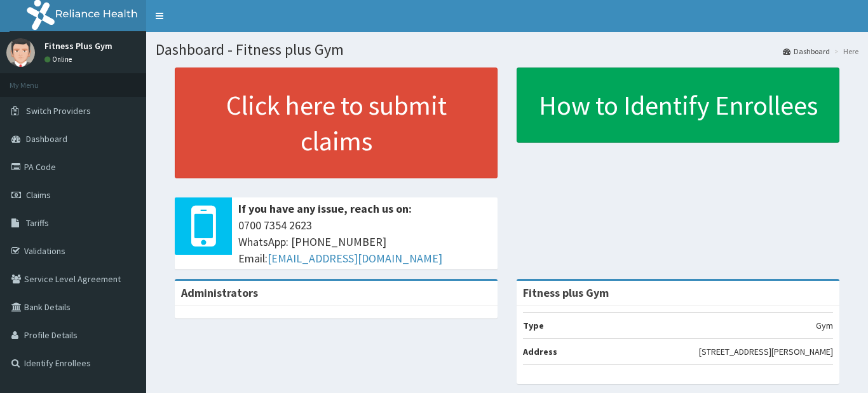  I want to click on b: If you have any issue, reach us on:, so click(325, 208).